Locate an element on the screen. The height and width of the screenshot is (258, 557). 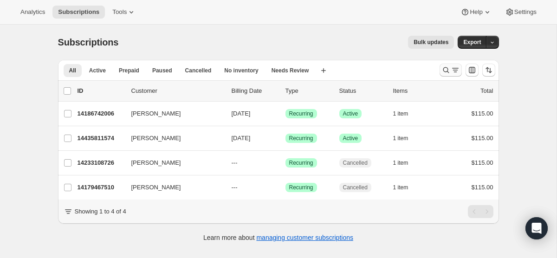
span: Prepaid is located at coordinates (129, 70).